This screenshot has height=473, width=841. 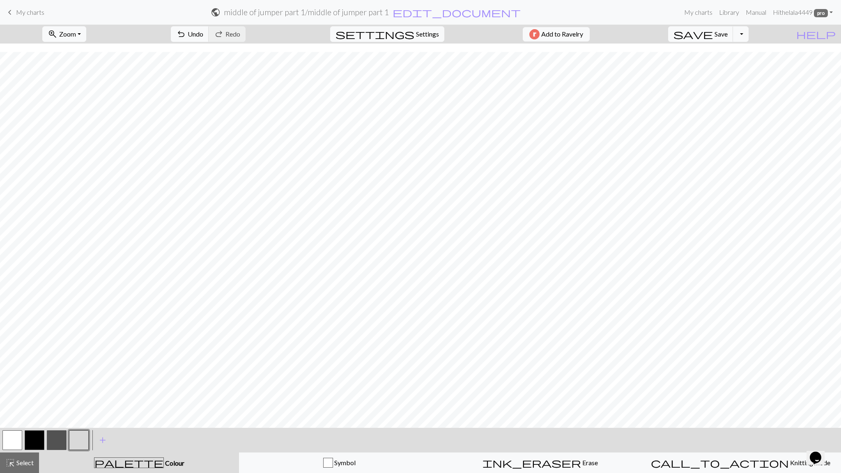 What do you see at coordinates (821, 13) in the screenshot?
I see `span: pro` at bounding box center [821, 13].